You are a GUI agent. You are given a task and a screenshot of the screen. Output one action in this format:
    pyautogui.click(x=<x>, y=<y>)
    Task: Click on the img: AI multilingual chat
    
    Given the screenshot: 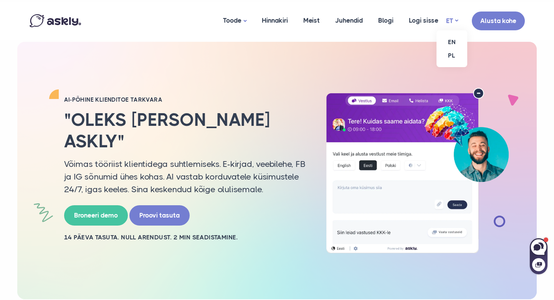 What is the action you would take?
    pyautogui.click(x=417, y=171)
    